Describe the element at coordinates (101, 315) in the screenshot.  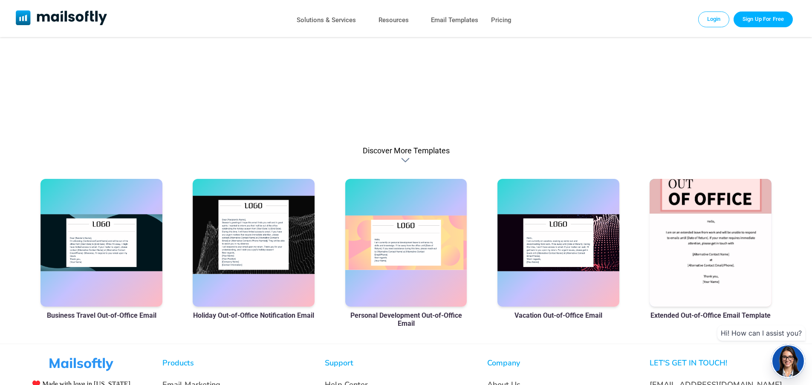
I see `h3: Business Travel Out-of-Office Email` at that location.